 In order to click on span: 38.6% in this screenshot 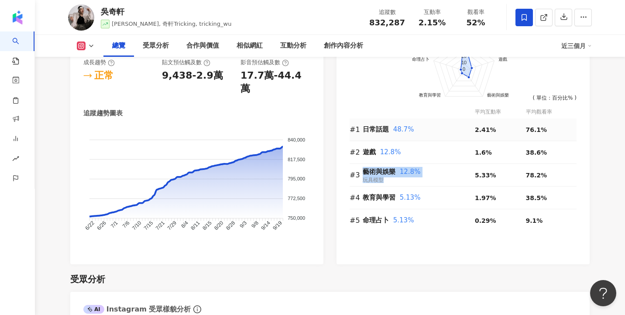, I will do `click(536, 152)`.